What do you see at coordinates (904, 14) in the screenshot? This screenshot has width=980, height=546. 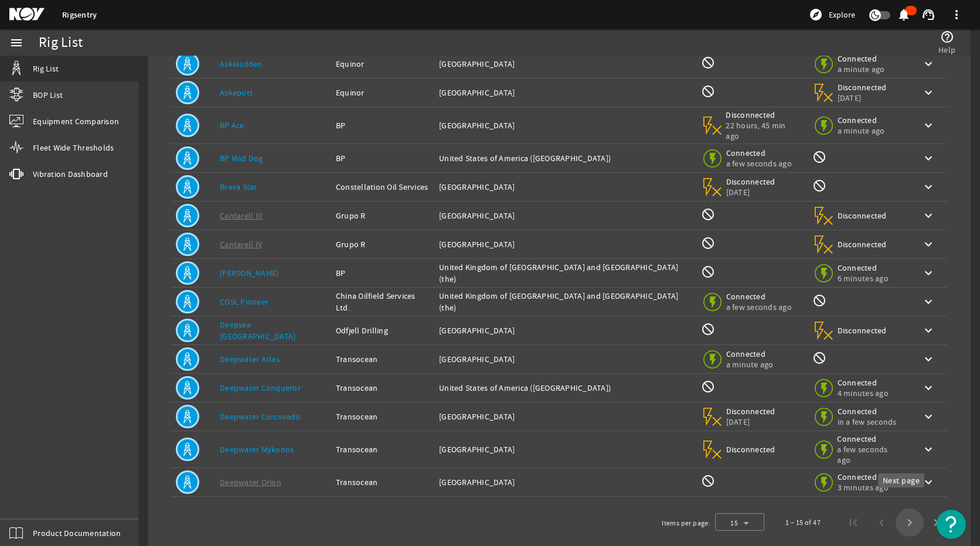 I see `mat-icon: notifications` at bounding box center [904, 14].